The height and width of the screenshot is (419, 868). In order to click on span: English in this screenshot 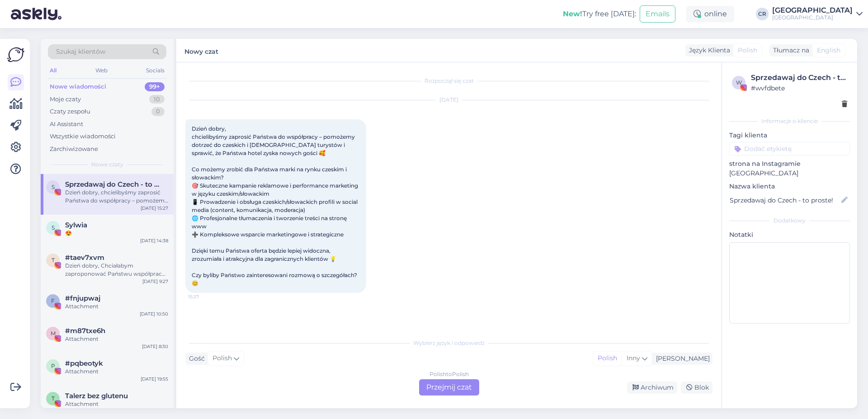, I will do `click(829, 50)`.